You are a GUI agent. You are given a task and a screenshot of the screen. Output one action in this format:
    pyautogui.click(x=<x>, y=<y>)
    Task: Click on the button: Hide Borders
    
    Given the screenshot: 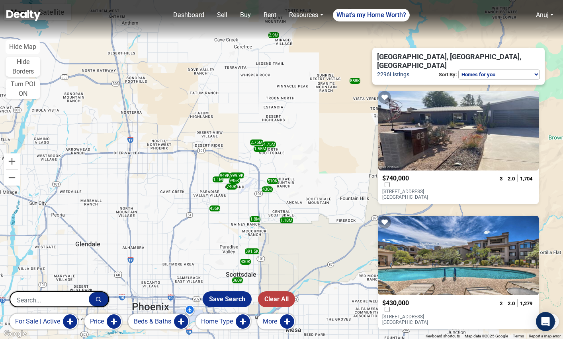 What is the action you would take?
    pyautogui.click(x=23, y=67)
    